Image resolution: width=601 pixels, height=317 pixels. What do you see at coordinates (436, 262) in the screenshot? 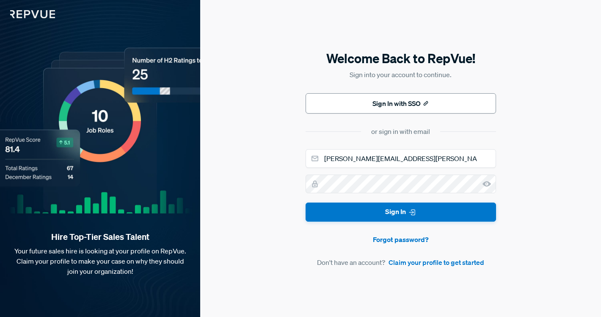
I see `a: Claim your profile to get started` at bounding box center [436, 262].